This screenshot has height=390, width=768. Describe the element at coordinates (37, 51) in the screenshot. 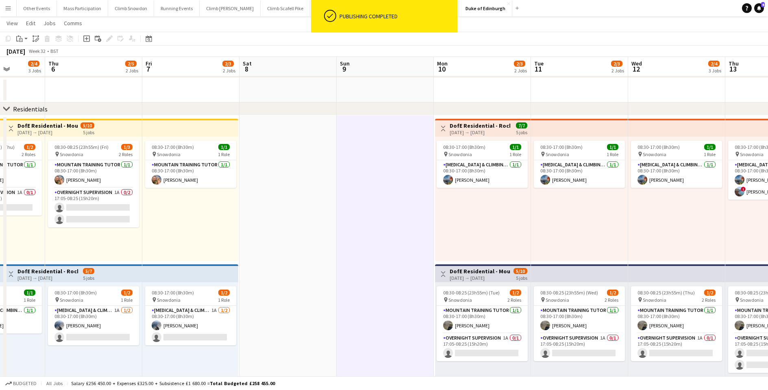

I see `span: Week 32` at that location.